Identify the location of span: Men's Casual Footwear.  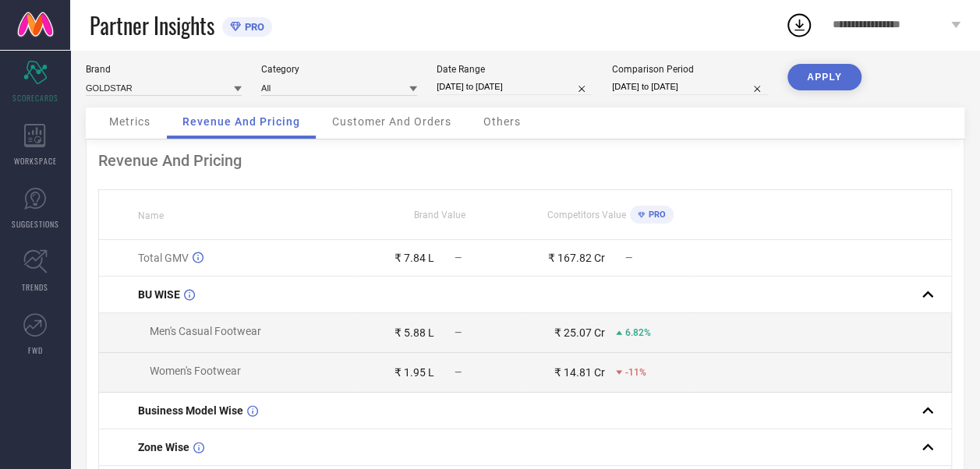
(205, 331).